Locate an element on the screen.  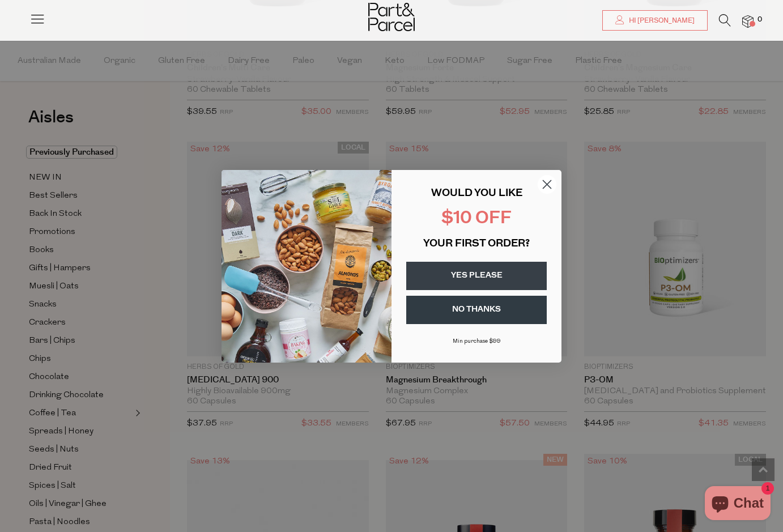
img: 43fba0fb-7538-40bc-babb-ffb1a4d097bc.jpeg is located at coordinates (306, 266).